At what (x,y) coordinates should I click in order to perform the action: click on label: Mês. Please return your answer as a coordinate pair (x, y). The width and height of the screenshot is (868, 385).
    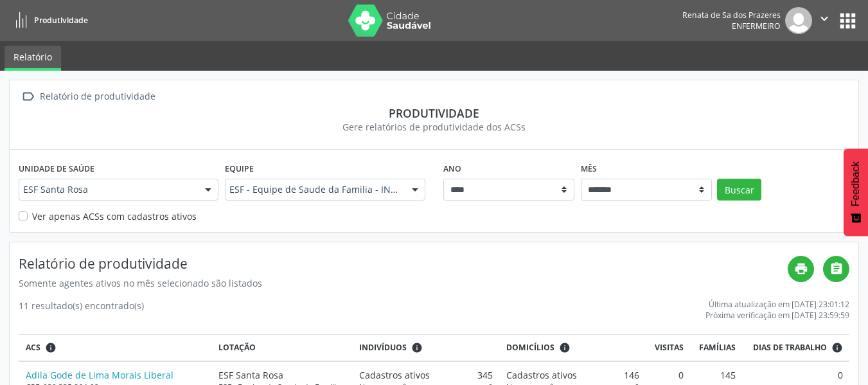
    Looking at the image, I should click on (588, 168).